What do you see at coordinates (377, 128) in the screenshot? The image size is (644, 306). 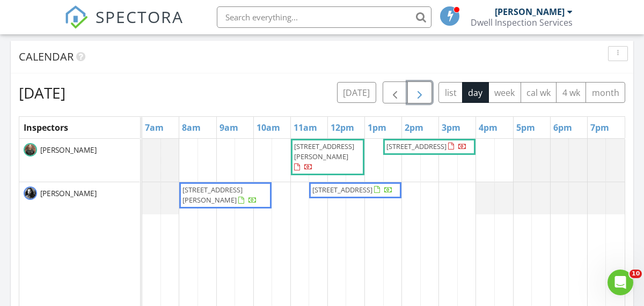 I see `a: 1pm` at bounding box center [377, 128].